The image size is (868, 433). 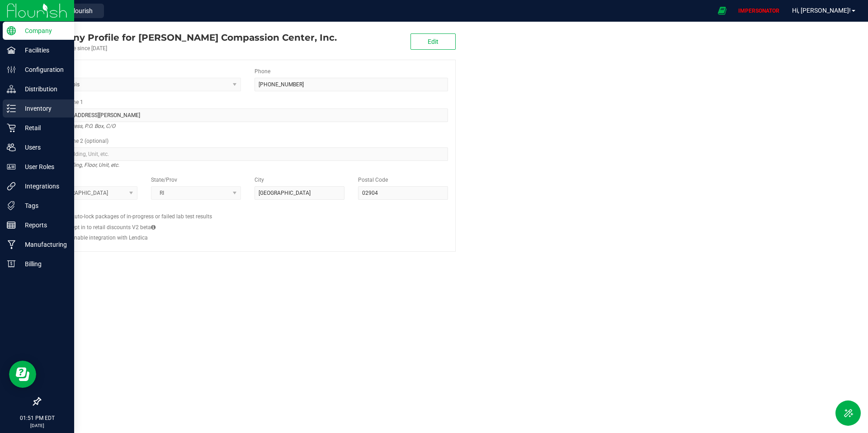 What do you see at coordinates (259, 180) in the screenshot?
I see `label: City` at bounding box center [259, 180].